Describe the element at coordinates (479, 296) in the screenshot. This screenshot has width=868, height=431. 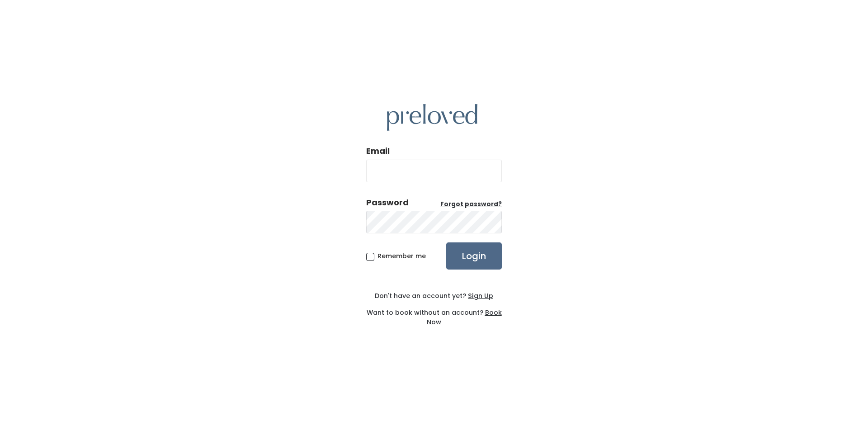
I see `a: Sign Up` at that location.